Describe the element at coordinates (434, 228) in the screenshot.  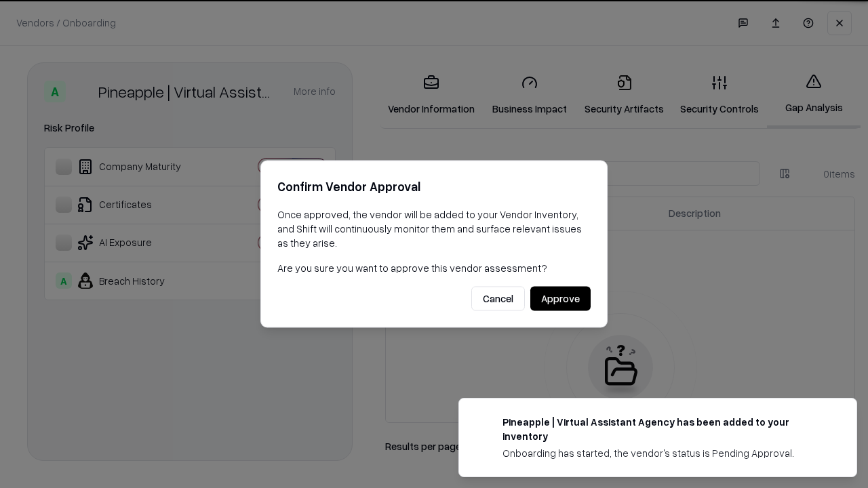
I see `p: Once approved, the vendor will be added to your Vendor Inventory, and Shift will continuously mon...` at that location.